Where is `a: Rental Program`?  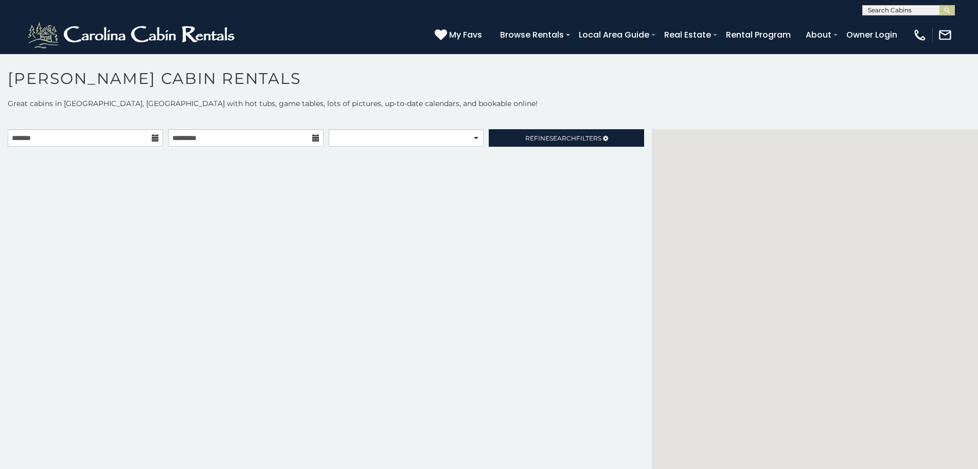 a: Rental Program is located at coordinates (758, 34).